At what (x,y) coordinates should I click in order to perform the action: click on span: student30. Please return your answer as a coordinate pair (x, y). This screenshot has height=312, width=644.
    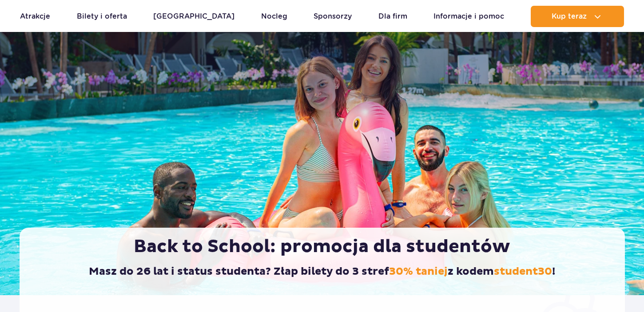
    Looking at the image, I should click on (523, 271).